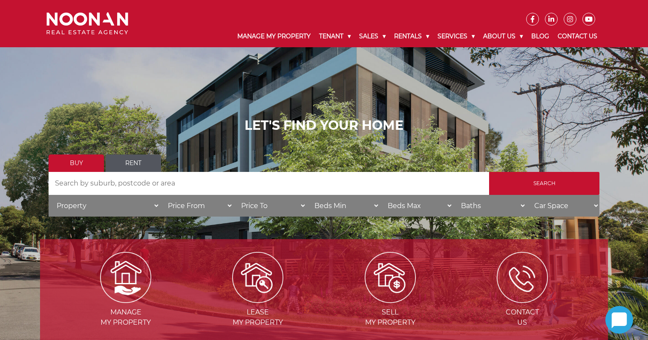 The width and height of the screenshot is (648, 340). What do you see at coordinates (258, 300) in the screenshot?
I see `a: Leasemy Property` at bounding box center [258, 300].